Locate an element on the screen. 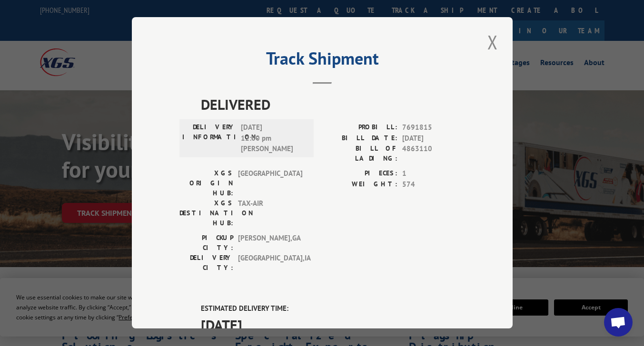  button: Close modal is located at coordinates (493, 42).